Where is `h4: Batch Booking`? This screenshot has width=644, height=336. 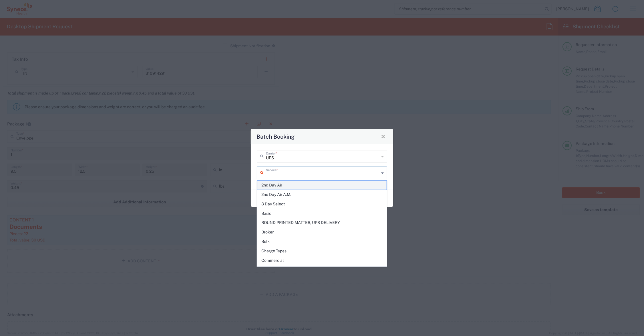
h4: Batch Booking is located at coordinates (276, 136).